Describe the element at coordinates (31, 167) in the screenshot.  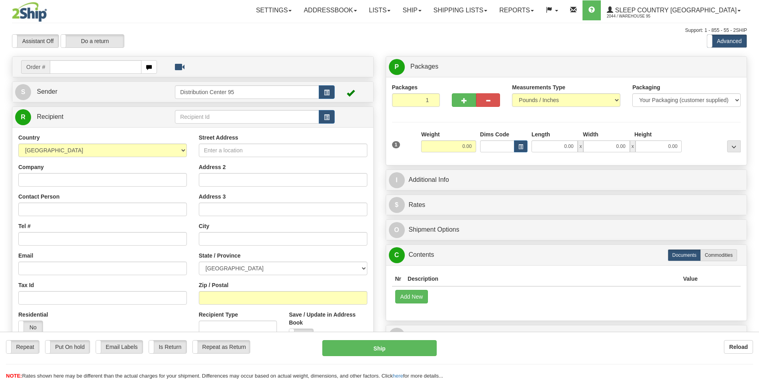
I see `label: Company` at that location.